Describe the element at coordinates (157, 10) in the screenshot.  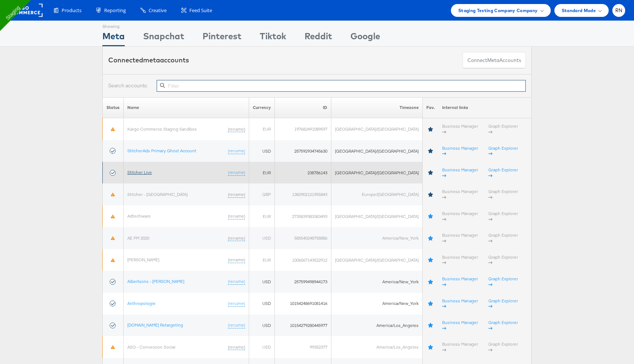
I see `span: Creative` at that location.